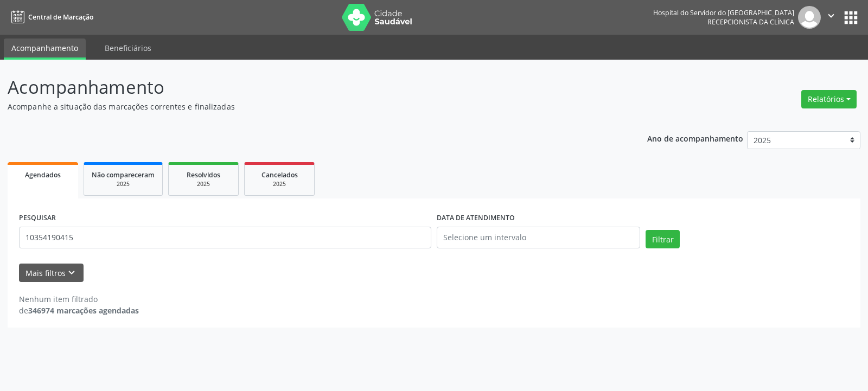  I want to click on button: apps, so click(851, 17).